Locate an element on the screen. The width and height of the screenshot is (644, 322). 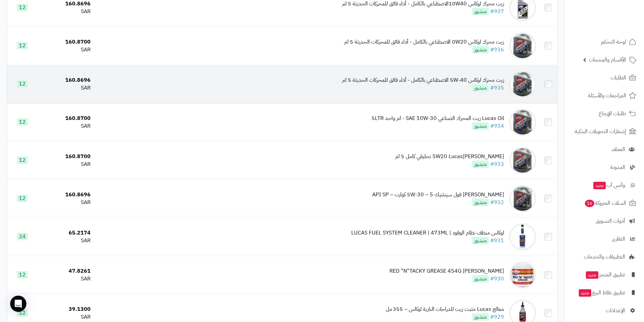
span: طلبات الإرجاع is located at coordinates (613, 113).